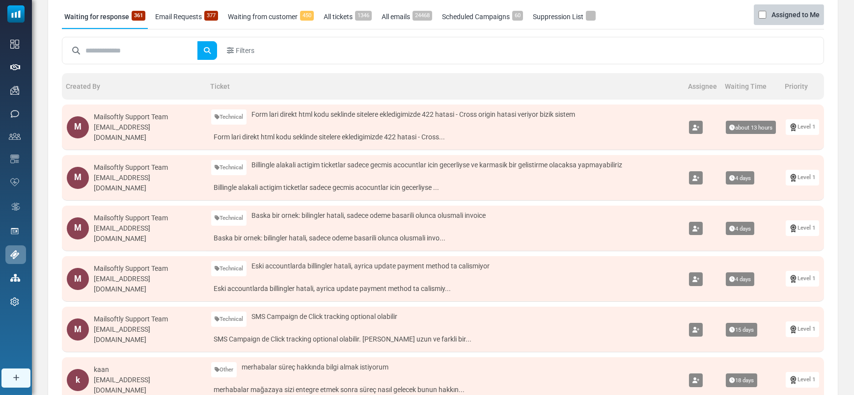 The height and width of the screenshot is (395, 854). What do you see at coordinates (15, 90) in the screenshot?
I see `img: campaigns-icon.png` at bounding box center [15, 90].